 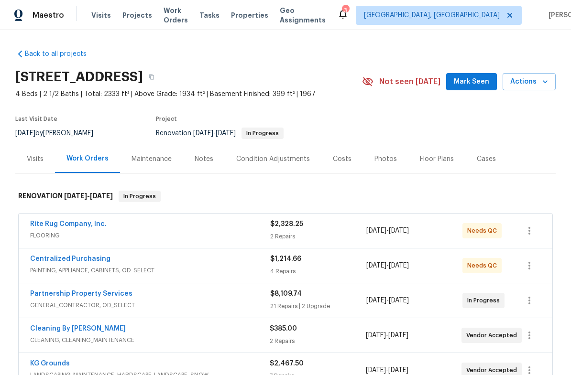 What do you see at coordinates (50, 364) in the screenshot?
I see `a: KG Grounds` at bounding box center [50, 364].